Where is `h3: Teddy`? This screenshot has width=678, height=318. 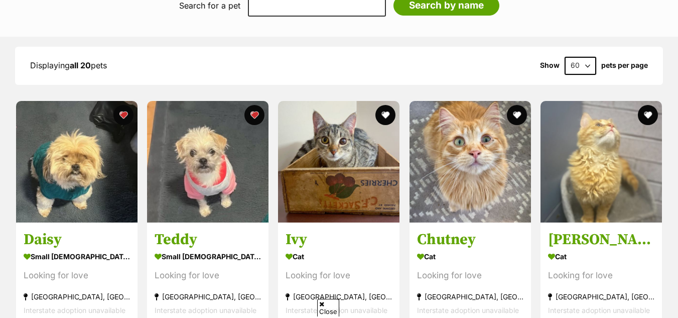
h3: Teddy is located at coordinates (208, 239).